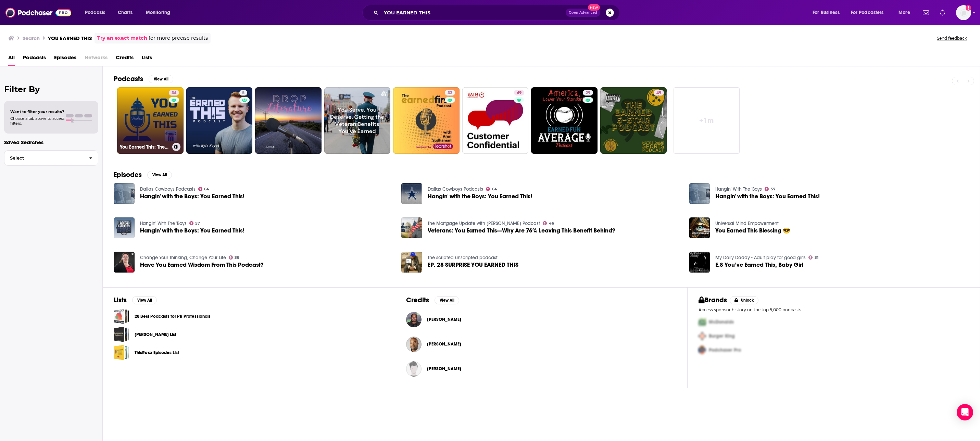  What do you see at coordinates (174, 93) in the screenshot?
I see `a: 34` at bounding box center [174, 93].